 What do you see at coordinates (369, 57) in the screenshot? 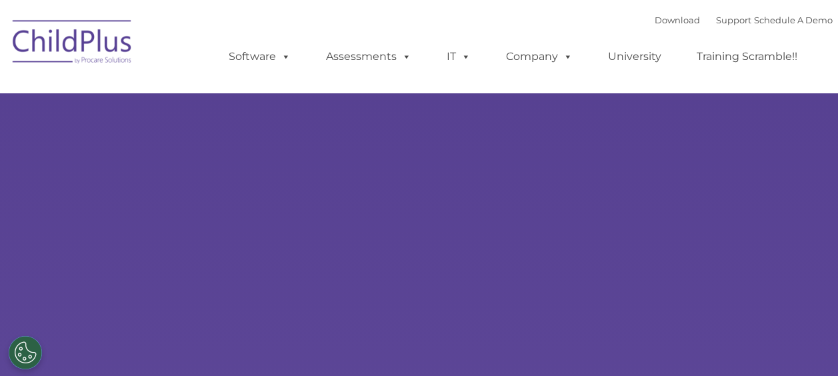
I see `a: Assessments` at bounding box center [369, 57].